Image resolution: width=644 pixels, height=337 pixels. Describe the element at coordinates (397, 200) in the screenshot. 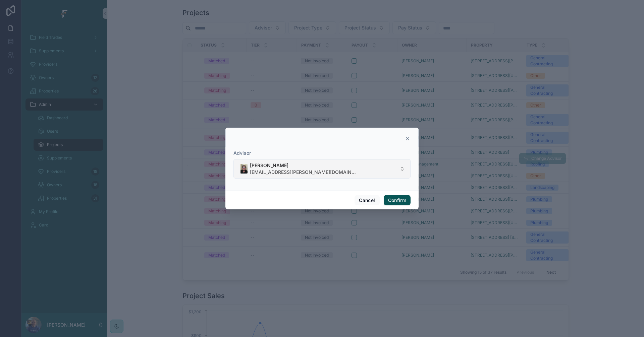

I see `button: Confirm` at that location.